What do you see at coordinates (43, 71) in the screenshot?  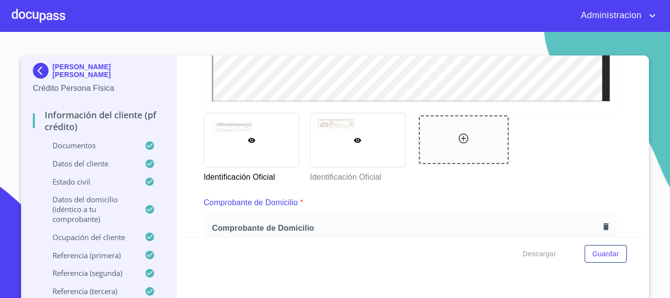 I see `img: Docupass spot blue` at bounding box center [43, 71].